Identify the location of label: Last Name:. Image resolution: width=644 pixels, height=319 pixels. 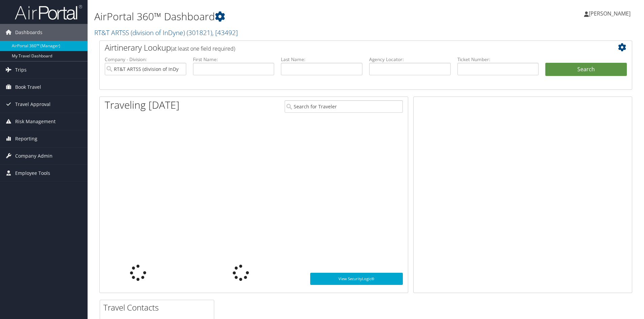
(322, 59).